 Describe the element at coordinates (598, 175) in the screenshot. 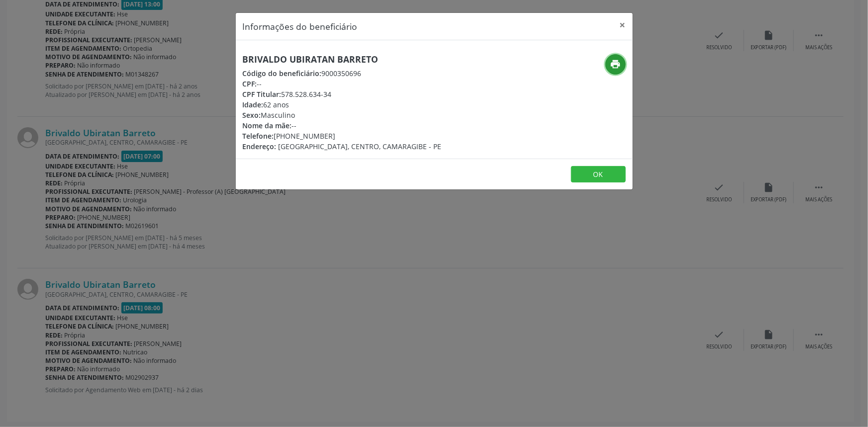

I see `button: OK` at that location.